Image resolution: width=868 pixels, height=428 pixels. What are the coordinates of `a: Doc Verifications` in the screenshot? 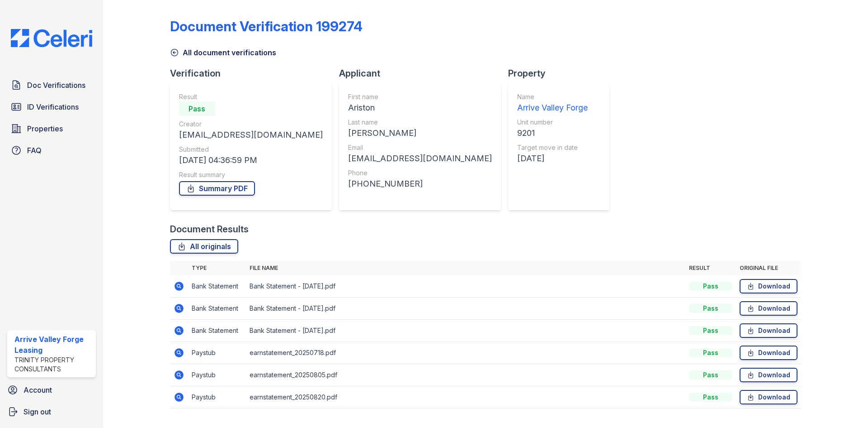 It's located at (51, 85).